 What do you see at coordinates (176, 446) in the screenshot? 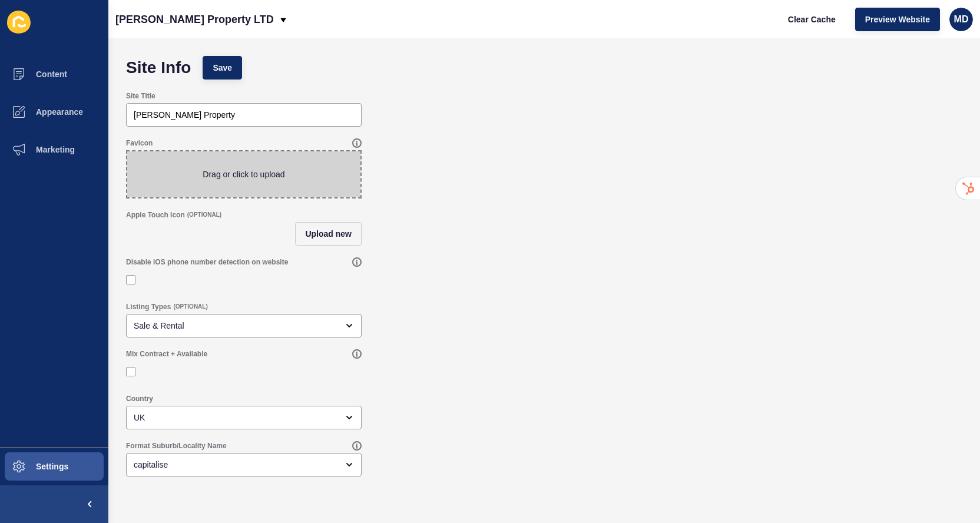
I see `label: Format Suburb/Locality Name` at bounding box center [176, 446].